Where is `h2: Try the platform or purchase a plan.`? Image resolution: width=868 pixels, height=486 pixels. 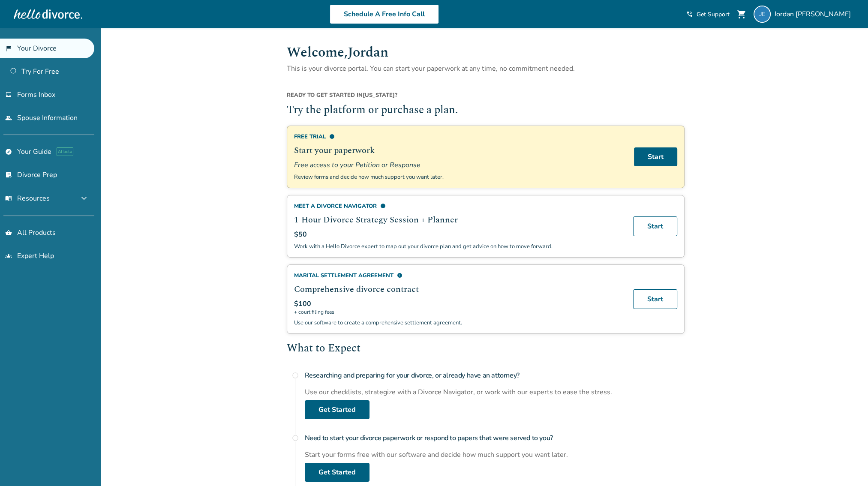 h2: Try the platform or purchase a plan. is located at coordinates (486, 111).